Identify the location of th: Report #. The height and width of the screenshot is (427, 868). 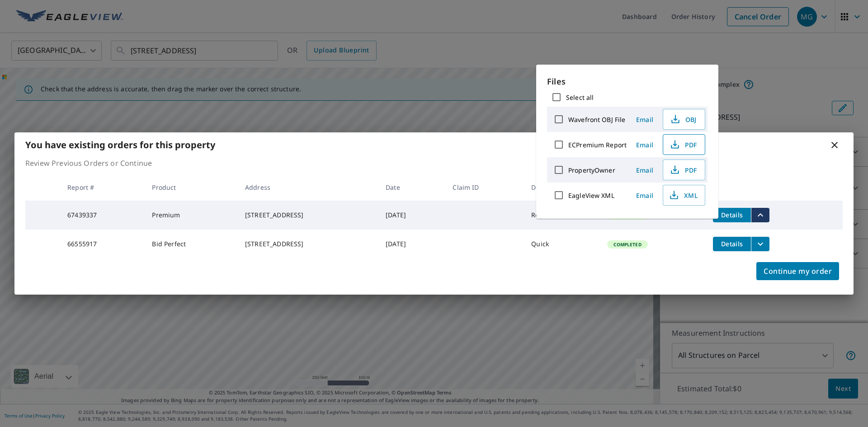
(102, 187).